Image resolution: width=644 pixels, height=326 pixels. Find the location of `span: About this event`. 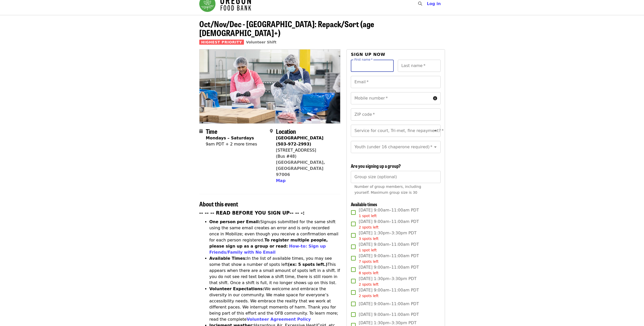

span: About this event is located at coordinates (218, 204).